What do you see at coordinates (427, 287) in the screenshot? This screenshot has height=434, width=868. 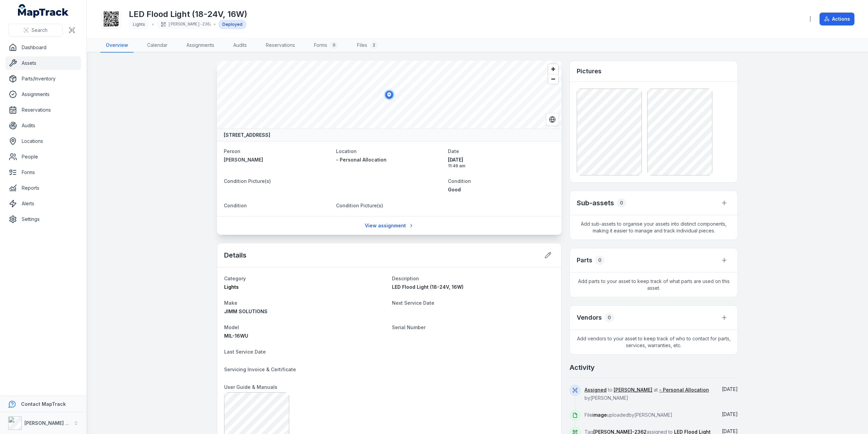 I see `span: LED Flood Light (18-24V, 16W)` at bounding box center [427, 287].